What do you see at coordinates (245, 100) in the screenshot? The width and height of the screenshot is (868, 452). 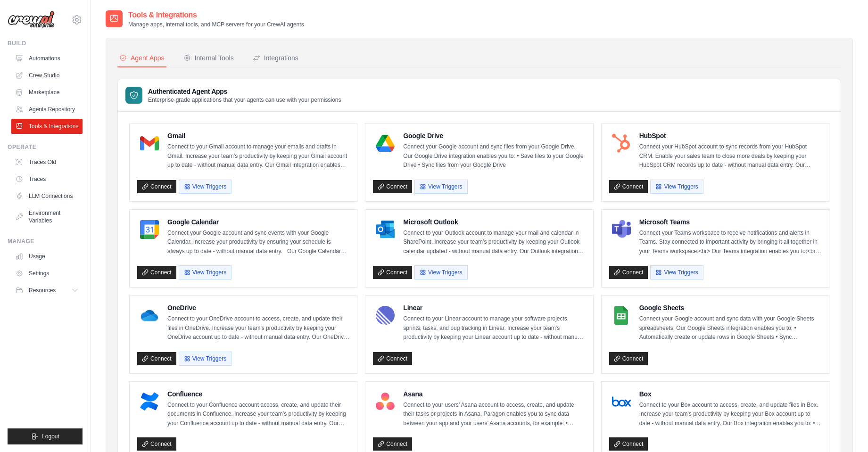 I see `p: Enterprise-grade applications that your agents can use with your permissions` at bounding box center [245, 100].